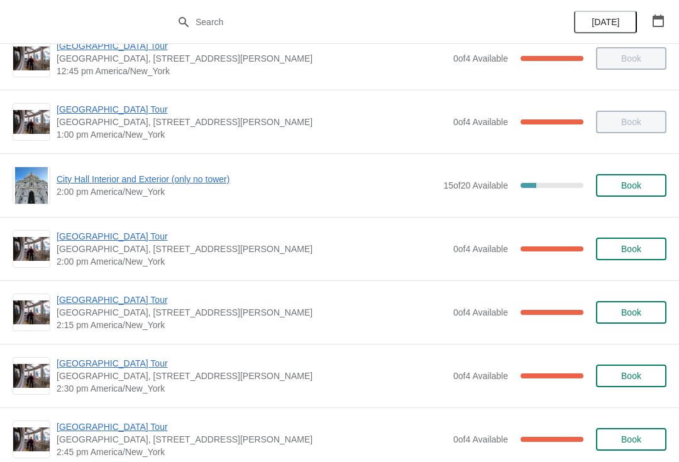 The image size is (679, 462). What do you see at coordinates (475, 185) in the screenshot?
I see `span: 15 of 20 Available` at bounding box center [475, 185].